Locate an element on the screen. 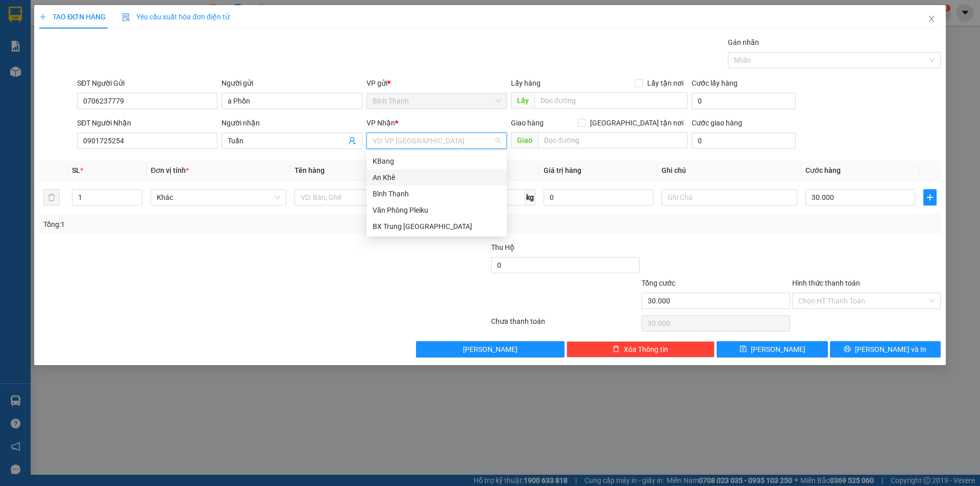  span: Nhận: is located at coordinates (110, 15).